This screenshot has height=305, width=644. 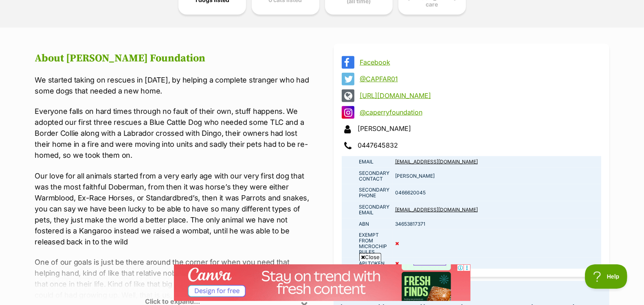 What do you see at coordinates (471, 146) in the screenshot?
I see `div: 0447645832` at bounding box center [471, 146].